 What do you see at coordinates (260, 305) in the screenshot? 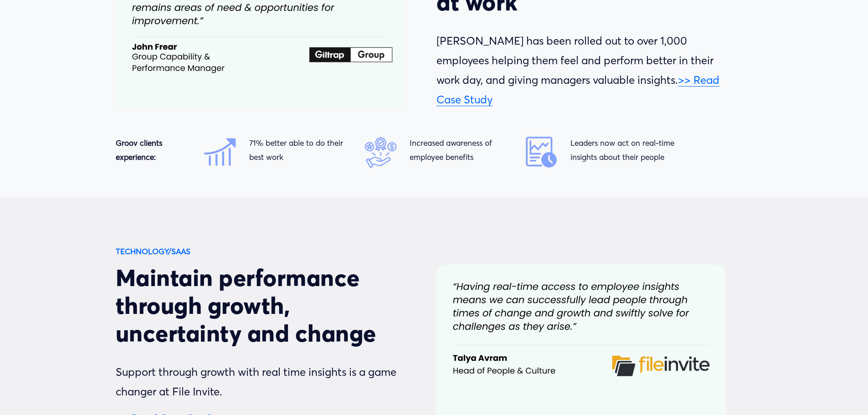
I see `h2: Maintain performance through growth, uncertainty and change` at bounding box center [260, 305].